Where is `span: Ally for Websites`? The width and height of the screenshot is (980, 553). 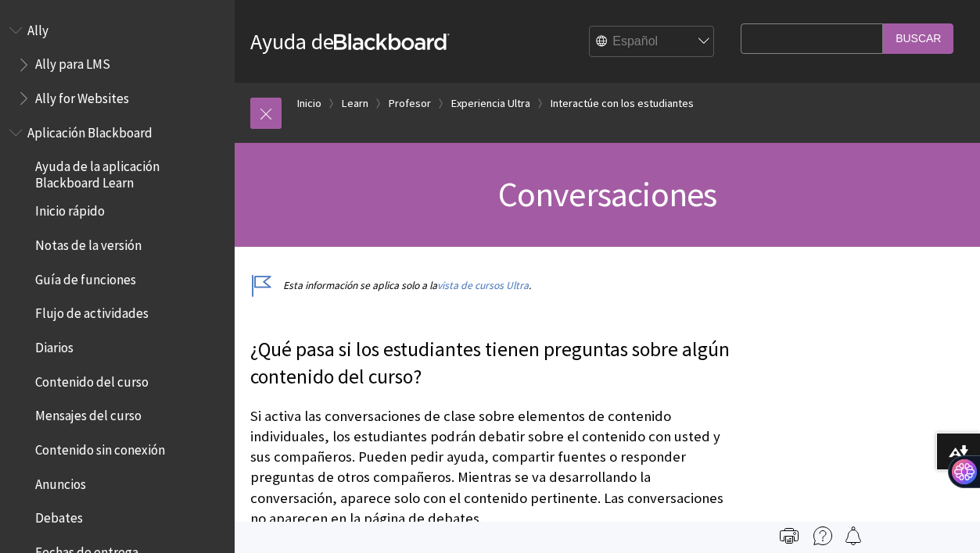
span: Ally for Websites is located at coordinates (82, 95).